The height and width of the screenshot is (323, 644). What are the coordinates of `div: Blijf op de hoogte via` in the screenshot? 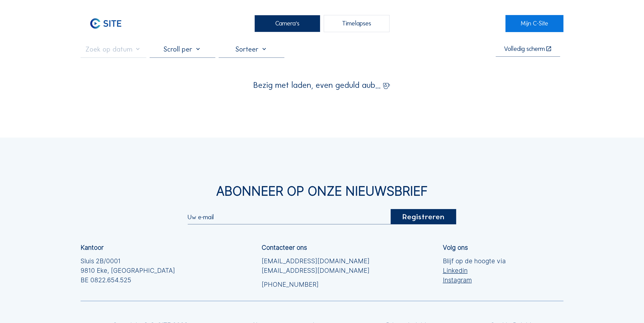 It's located at (474, 271).